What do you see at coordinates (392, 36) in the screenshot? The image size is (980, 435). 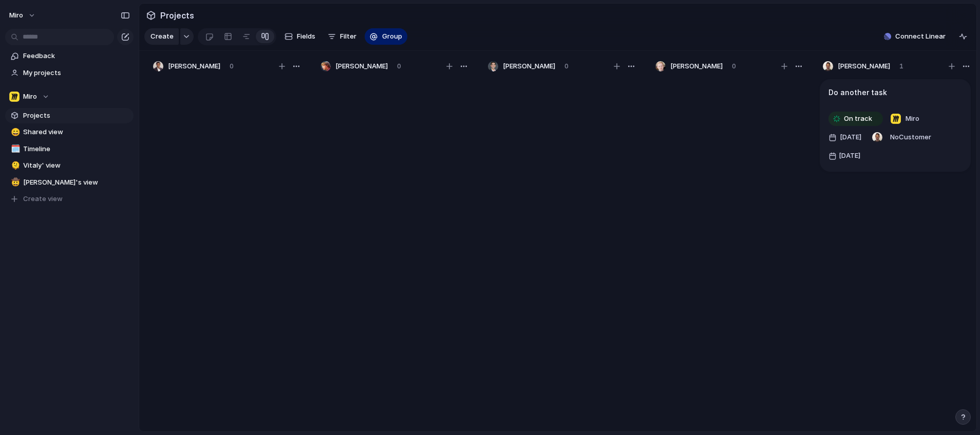 I see `span: Group` at bounding box center [392, 36].